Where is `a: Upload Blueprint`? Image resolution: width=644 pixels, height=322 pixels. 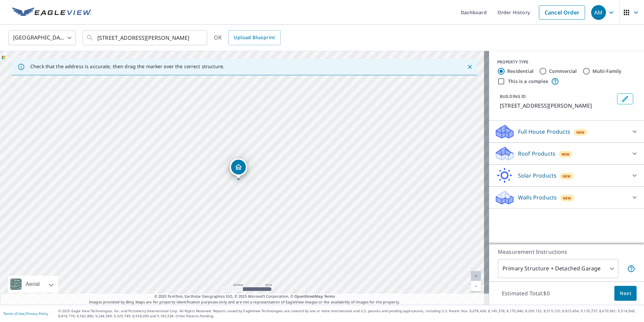
a: Upload Blueprint is located at coordinates (254, 38).